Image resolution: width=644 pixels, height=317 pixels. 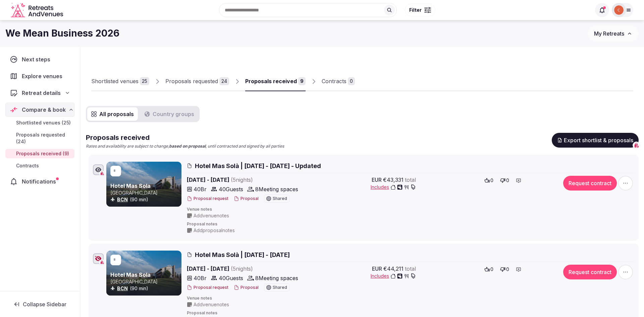 What do you see at coordinates (185, 146) in the screenshot?
I see `p: Rates and availability are subject to change, , until contracted and signed by all parties` at bounding box center [185, 146].